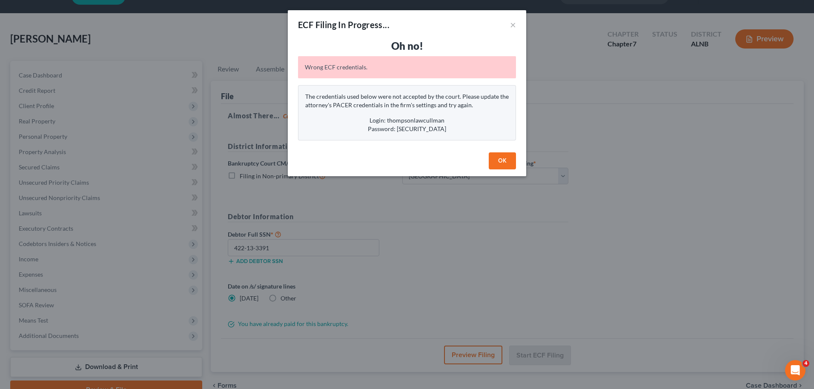 This screenshot has height=389, width=814. Describe the element at coordinates (805, 363) in the screenshot. I see `span: 4` at that location.